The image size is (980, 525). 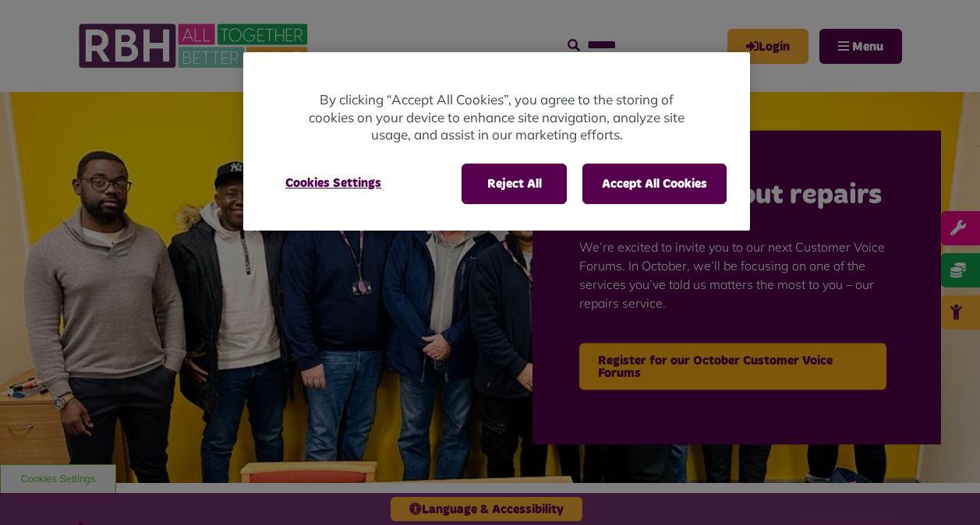 What do you see at coordinates (654, 184) in the screenshot?
I see `button: Accept All Cookies` at bounding box center [654, 184].